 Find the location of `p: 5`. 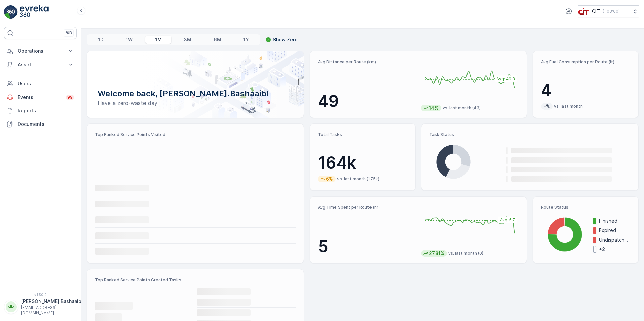

p: 5 is located at coordinates (367, 246).